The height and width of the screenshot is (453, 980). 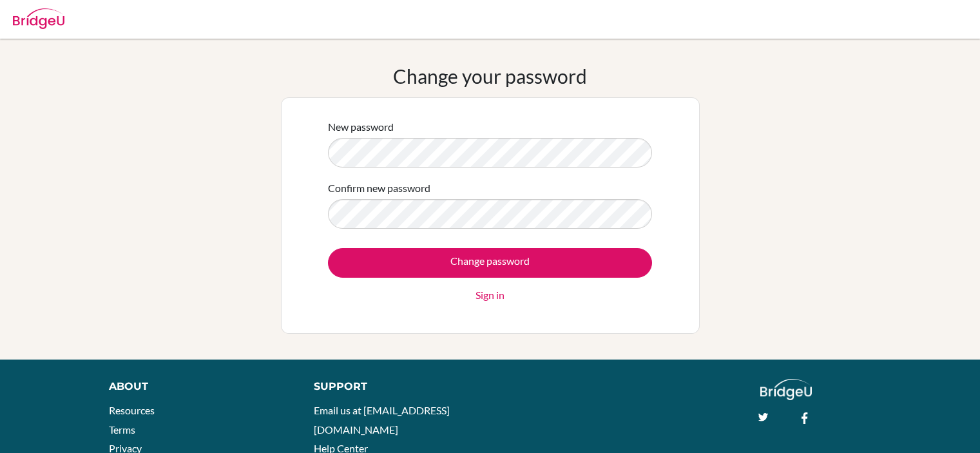 I want to click on a: Sign in, so click(x=490, y=295).